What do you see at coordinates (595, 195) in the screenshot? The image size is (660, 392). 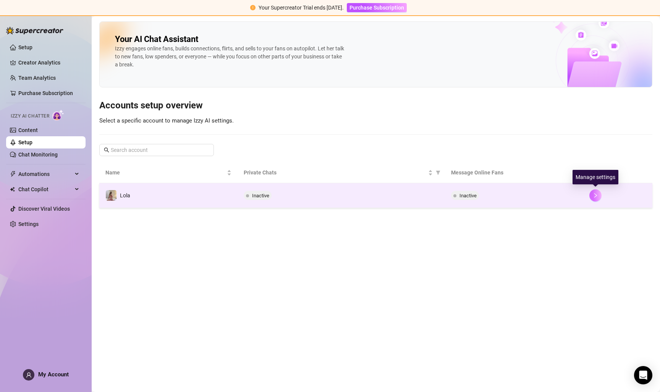 I see `button: right` at bounding box center [595, 195].